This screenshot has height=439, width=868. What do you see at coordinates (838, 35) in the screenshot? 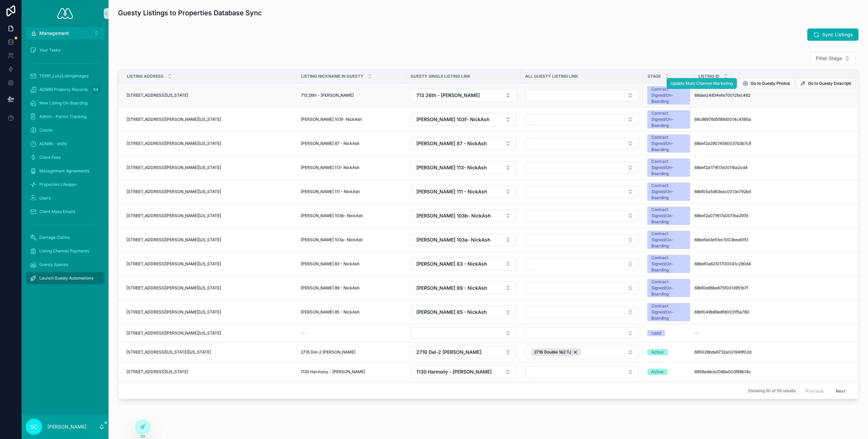
I see `span: Sync Listings` at bounding box center [838, 35].